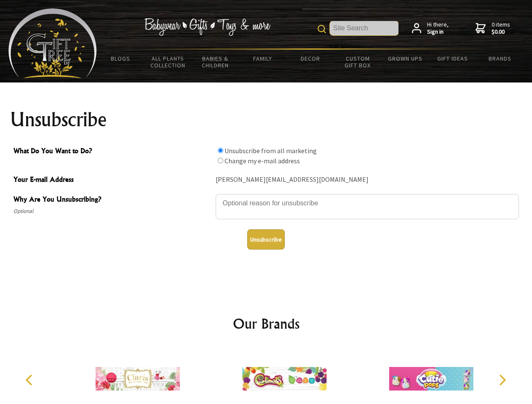 Image resolution: width=532 pixels, height=404 pixels. I want to click on span: 0 items, so click(500, 28).